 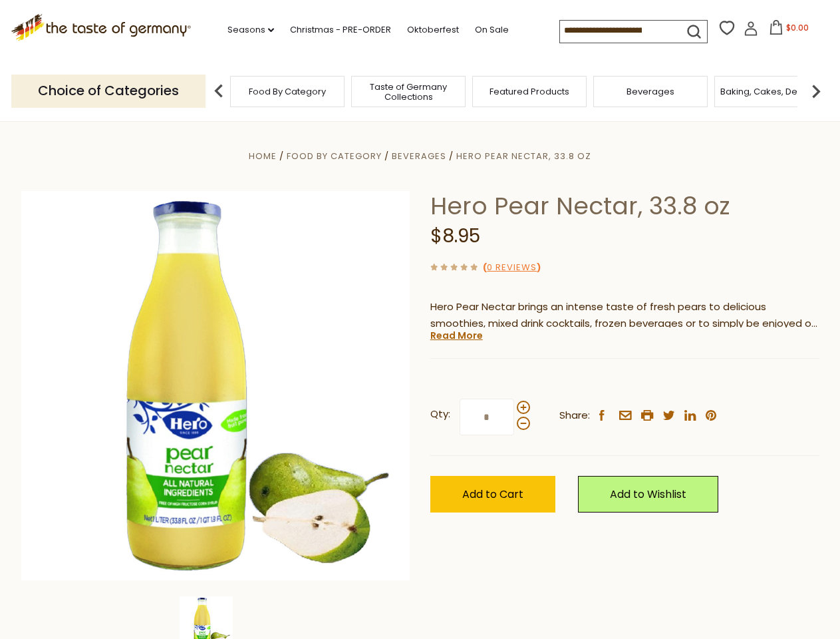 What do you see at coordinates (575, 416) in the screenshot?
I see `span: Share:` at bounding box center [575, 416].